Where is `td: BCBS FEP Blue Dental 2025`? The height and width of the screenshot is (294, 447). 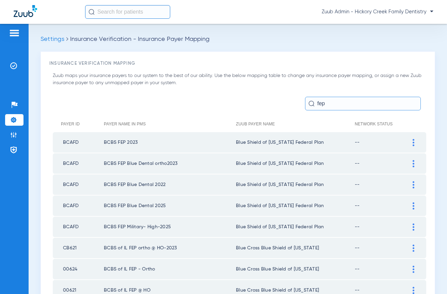 td: BCBS FEP Blue Dental 2025 is located at coordinates (170, 206).